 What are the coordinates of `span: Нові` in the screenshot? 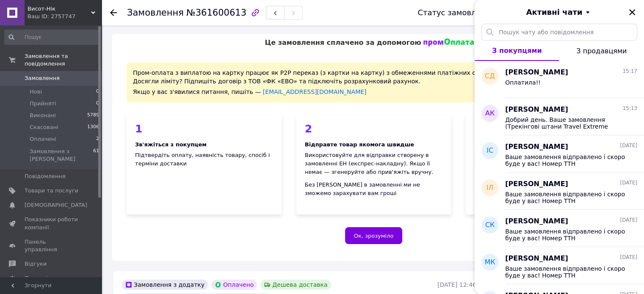 It's located at (36, 92).